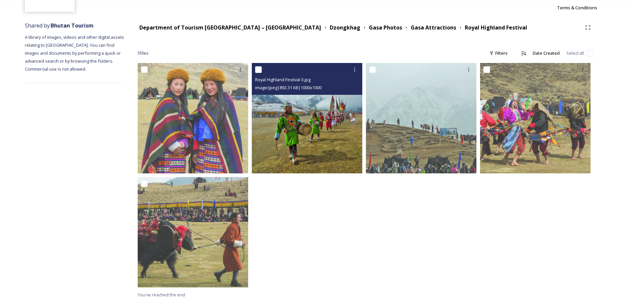 The width and height of the screenshot is (632, 302). I want to click on img: Royal Highland Festival-1.jpg, so click(193, 232).